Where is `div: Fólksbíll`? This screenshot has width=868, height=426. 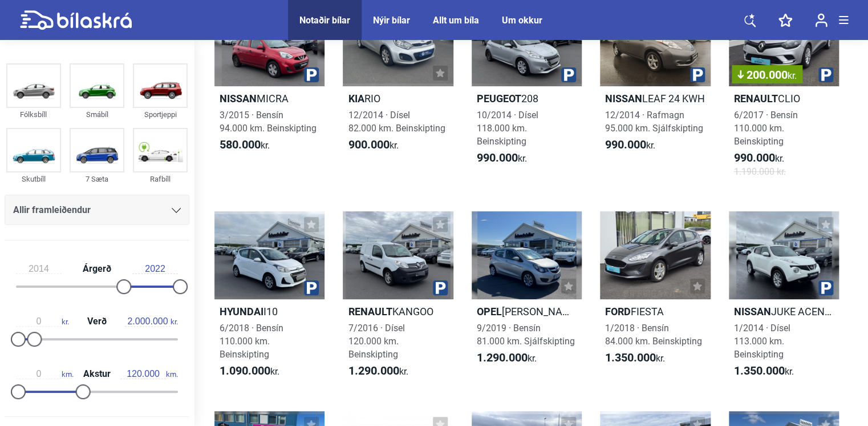 div: Fólksbíll is located at coordinates (34, 114).